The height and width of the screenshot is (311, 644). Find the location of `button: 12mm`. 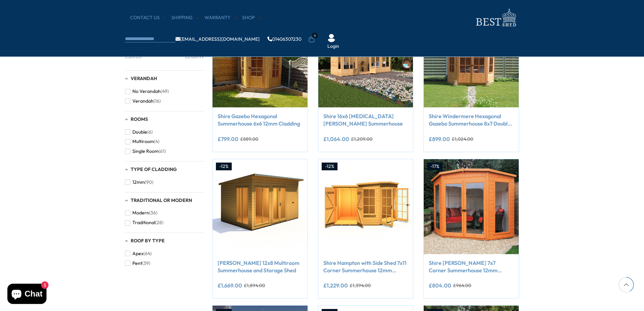

button: 12mm is located at coordinates (139, 182).